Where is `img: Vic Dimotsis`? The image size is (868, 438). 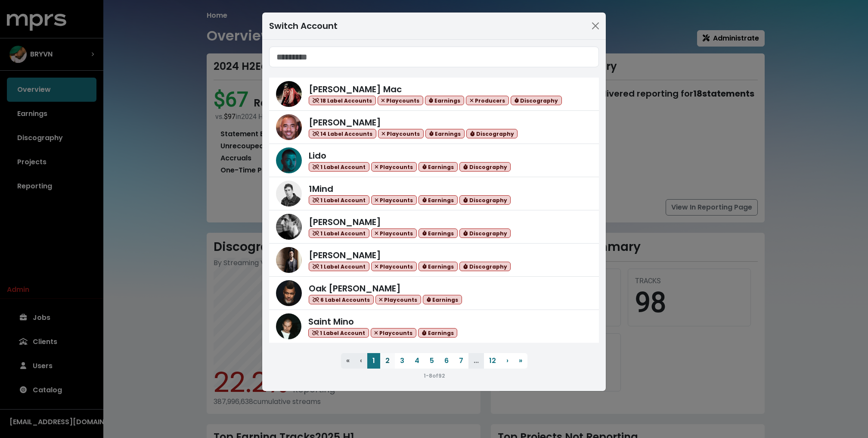 img: Vic Dimotsis is located at coordinates (289, 227).